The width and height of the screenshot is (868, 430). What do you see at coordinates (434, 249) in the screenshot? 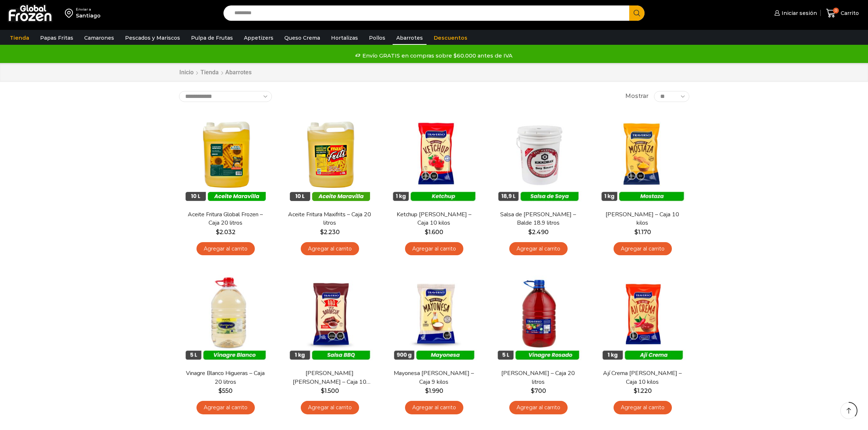
I see `a: Agregar al carrito: “Ketchup Traverso - Caja 10 kilos”` at bounding box center [434, 249].